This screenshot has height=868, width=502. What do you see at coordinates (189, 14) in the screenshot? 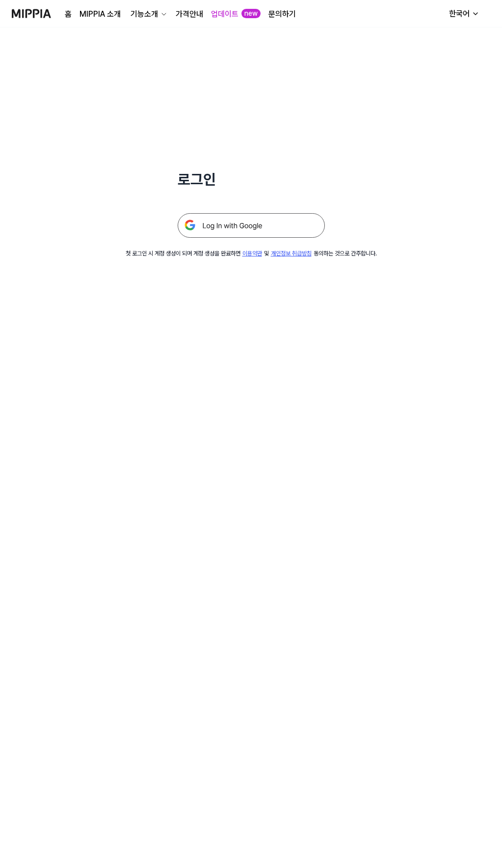
I see `a: 가격안내` at bounding box center [189, 14].